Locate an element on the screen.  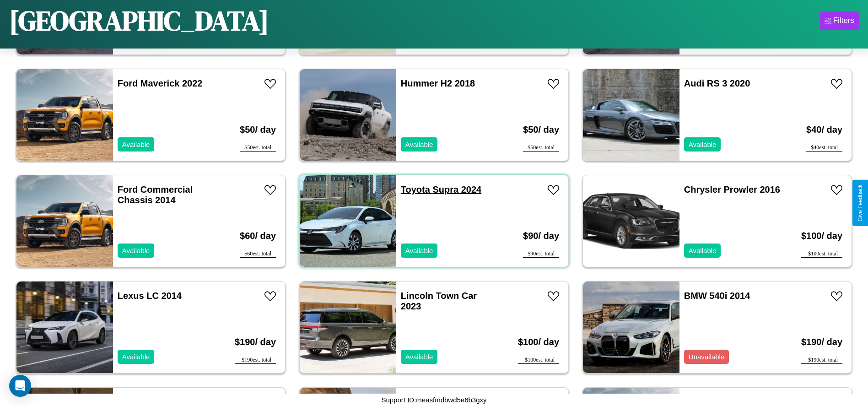
a: Hummer H2 2018 is located at coordinates (438, 83).